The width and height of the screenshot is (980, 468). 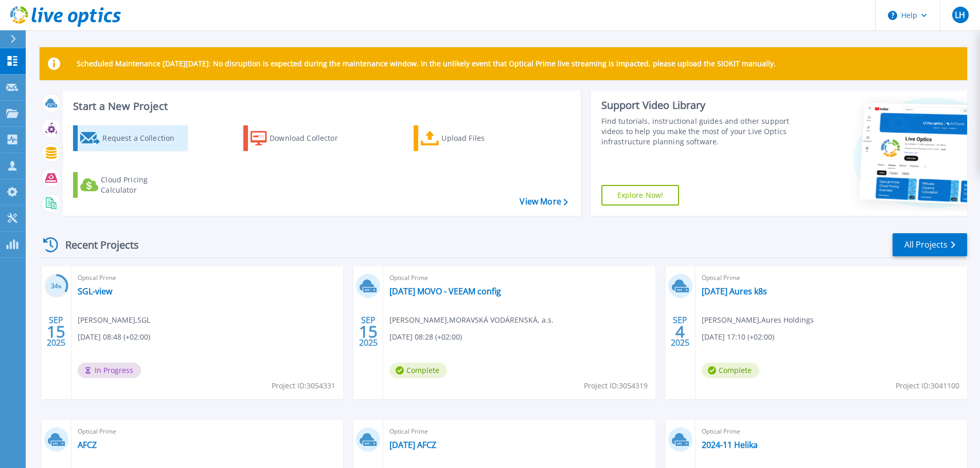 What do you see at coordinates (543, 201) in the screenshot?
I see `a: View More` at bounding box center [543, 201].